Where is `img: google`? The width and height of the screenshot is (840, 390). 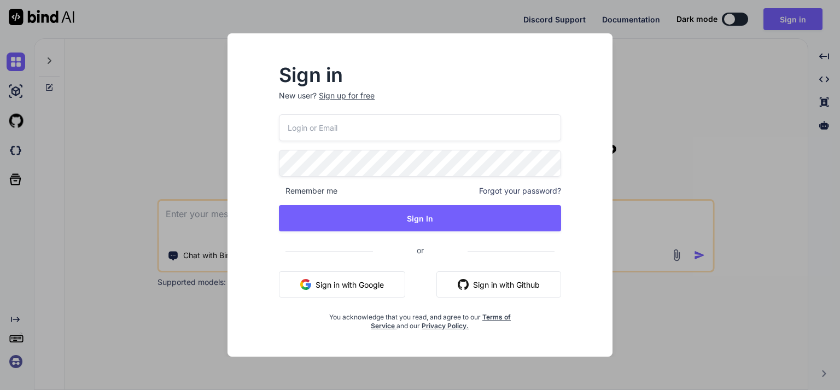 img: google is located at coordinates (306, 284).